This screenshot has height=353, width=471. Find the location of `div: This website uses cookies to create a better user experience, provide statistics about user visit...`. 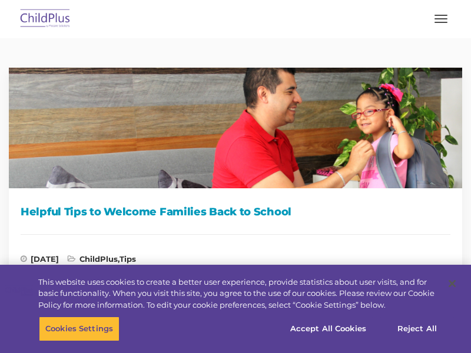

div: This website uses cookies to create a better user experience, provide statistics about user visit... is located at coordinates (238, 294).